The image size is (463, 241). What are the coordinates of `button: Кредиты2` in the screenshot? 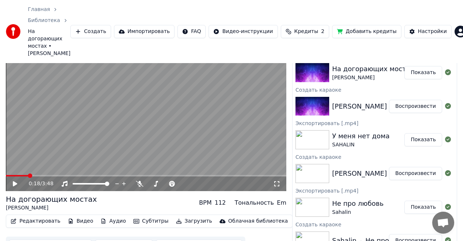 It's located at (305, 32).